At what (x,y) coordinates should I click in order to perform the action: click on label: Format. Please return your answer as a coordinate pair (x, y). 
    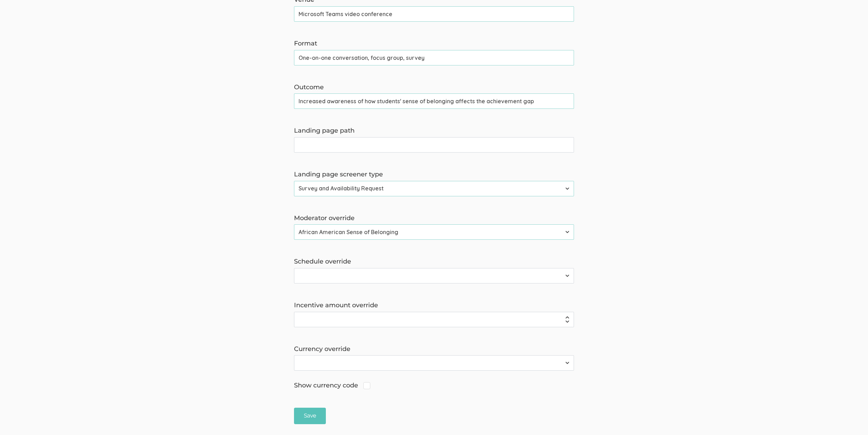
    Looking at the image, I should click on (434, 44).